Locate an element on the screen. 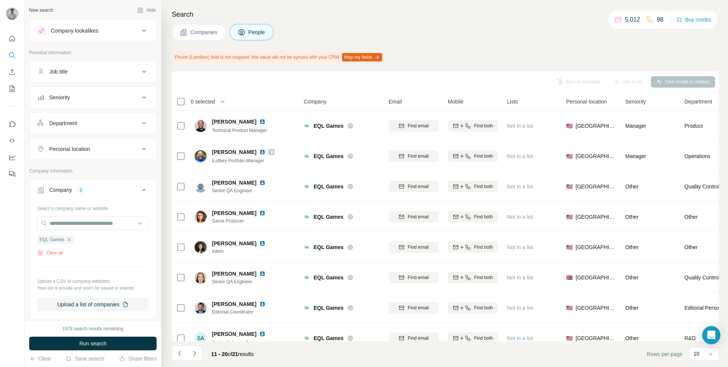 The width and height of the screenshot is (728, 367). span: Seniority is located at coordinates (636, 102).